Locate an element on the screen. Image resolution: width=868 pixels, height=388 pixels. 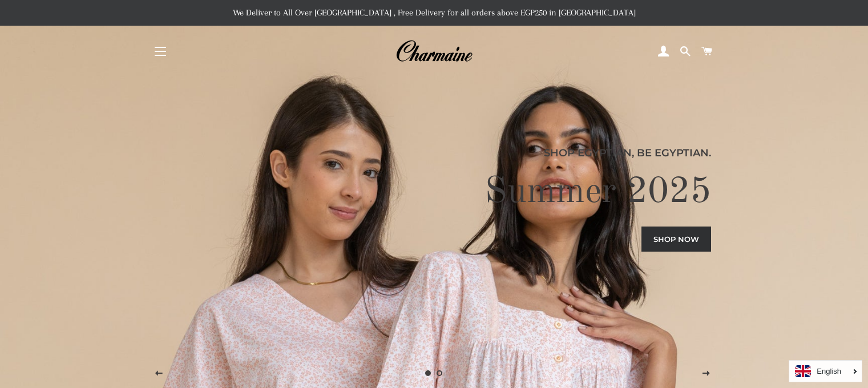
a: English is located at coordinates (825, 371).